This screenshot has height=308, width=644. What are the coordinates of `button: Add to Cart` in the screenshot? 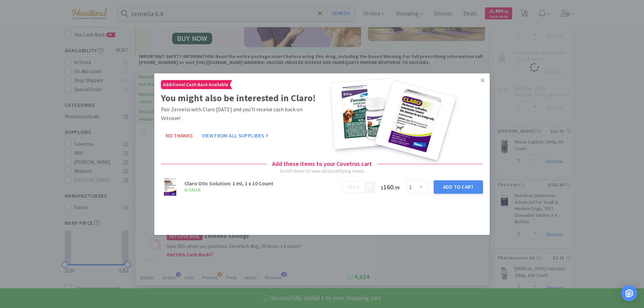 It's located at (458, 187).